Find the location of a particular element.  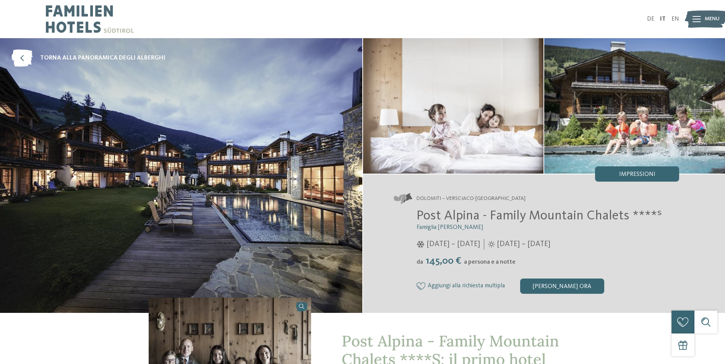

span: 145,00 € is located at coordinates (443, 261).